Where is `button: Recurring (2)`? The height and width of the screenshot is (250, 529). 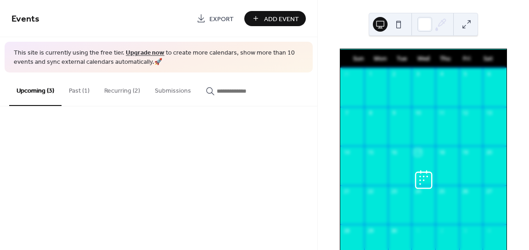 button: Recurring (2) is located at coordinates (122, 89).